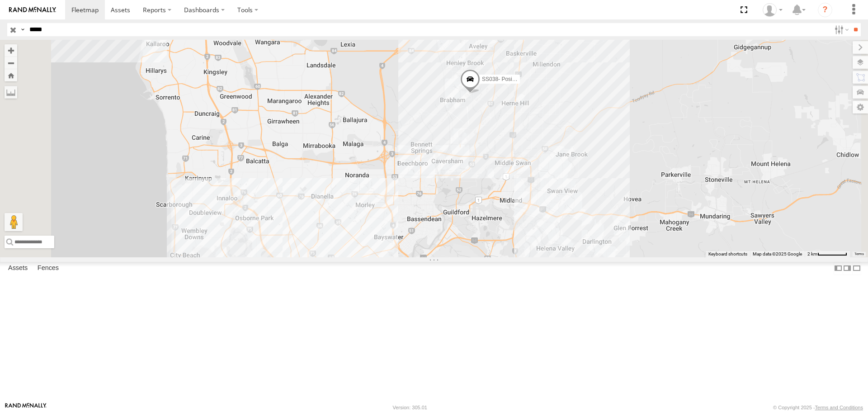 This screenshot has height=412, width=868. What do you see at coordinates (838, 268) in the screenshot?
I see `label: Dock Summary Table to the Left` at bounding box center [838, 268].